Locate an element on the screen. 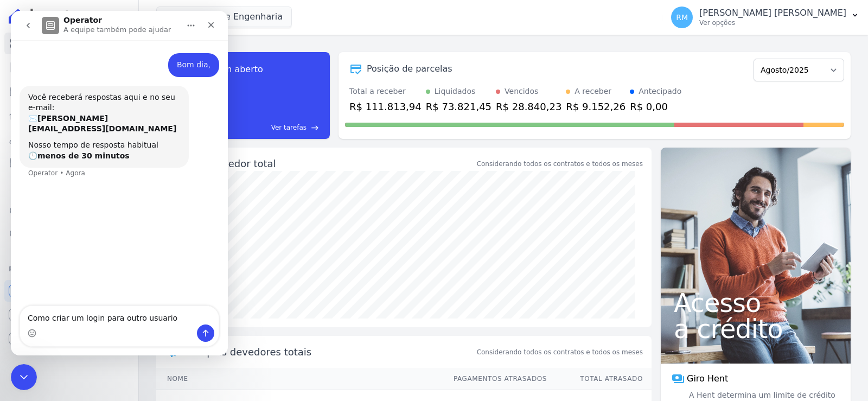 The width and height of the screenshot is (868, 401). div: Vencidos is located at coordinates (521, 91).